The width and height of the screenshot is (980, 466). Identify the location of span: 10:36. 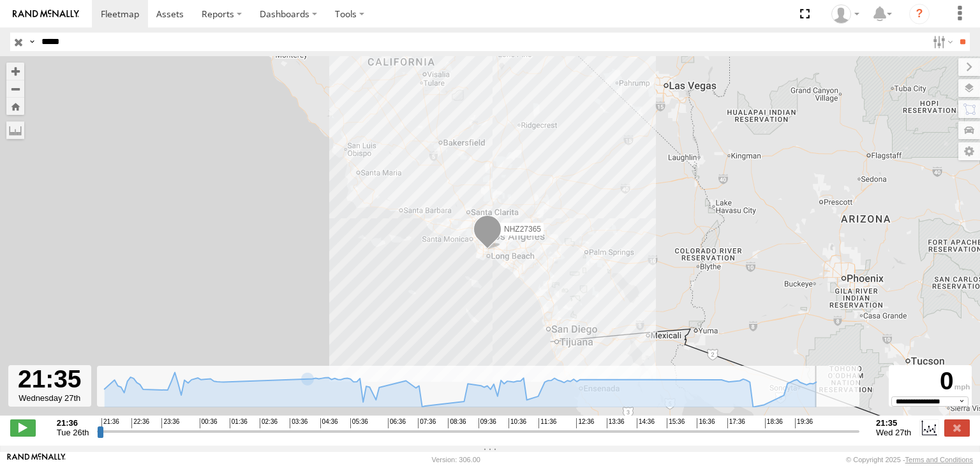
(518, 423).